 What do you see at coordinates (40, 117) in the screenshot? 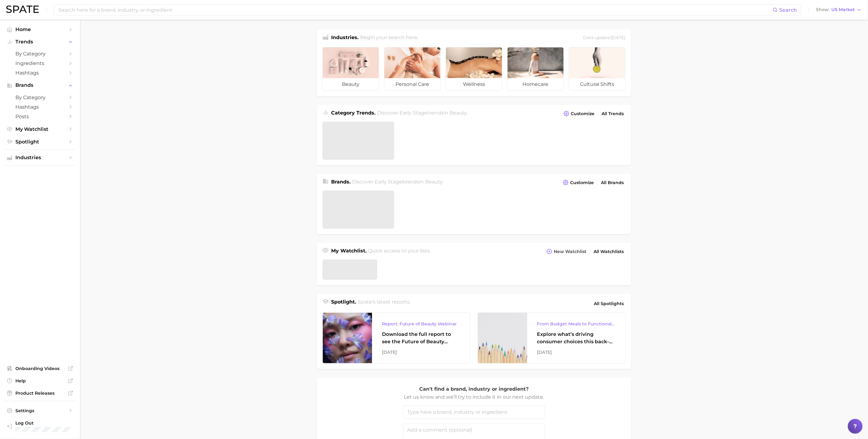
I see `span: Posts` at bounding box center [40, 117].